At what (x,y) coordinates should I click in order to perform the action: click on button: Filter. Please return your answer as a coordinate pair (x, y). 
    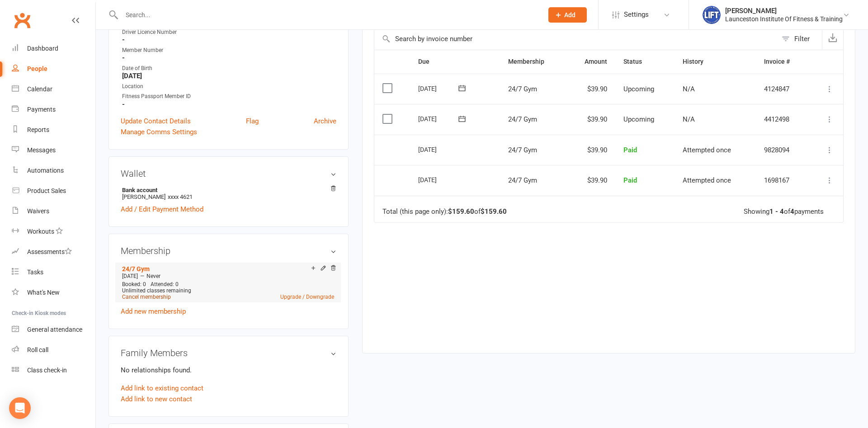
    Looking at the image, I should click on (799, 39).